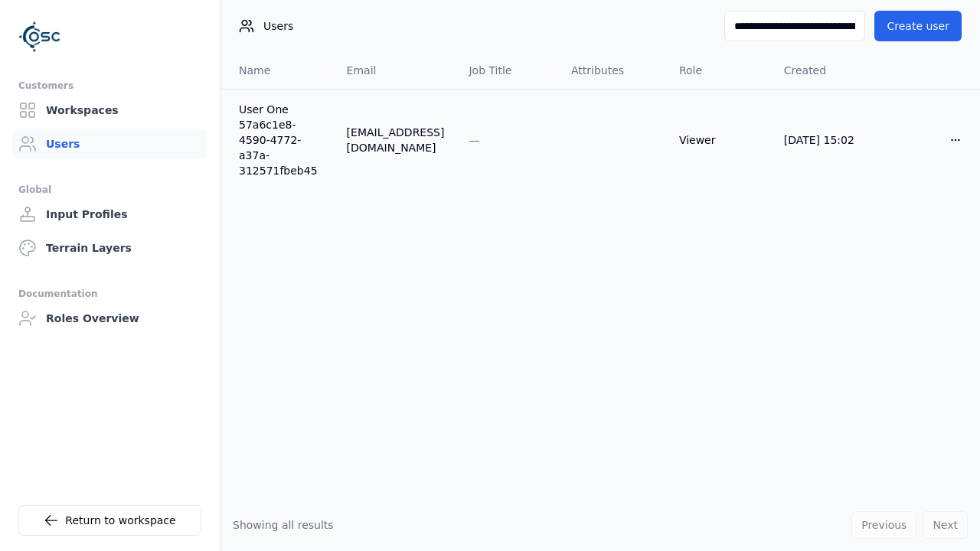  What do you see at coordinates (110, 190) in the screenshot?
I see `div: Global` at bounding box center [110, 190].